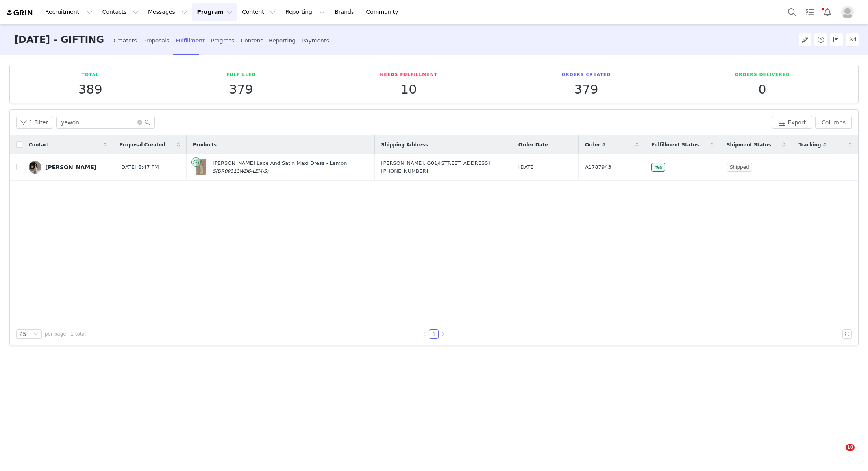 The width and height of the screenshot is (868, 471). I want to click on p: 389, so click(90, 89).